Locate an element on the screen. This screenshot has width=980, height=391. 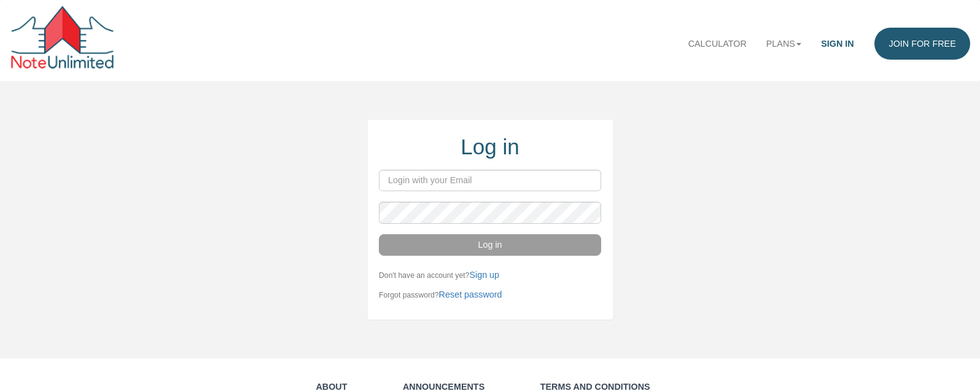
a: Sign up is located at coordinates (484, 275).